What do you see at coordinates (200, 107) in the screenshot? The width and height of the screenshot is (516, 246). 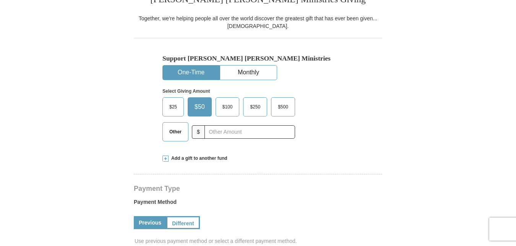 I see `span: $50` at bounding box center [200, 107].